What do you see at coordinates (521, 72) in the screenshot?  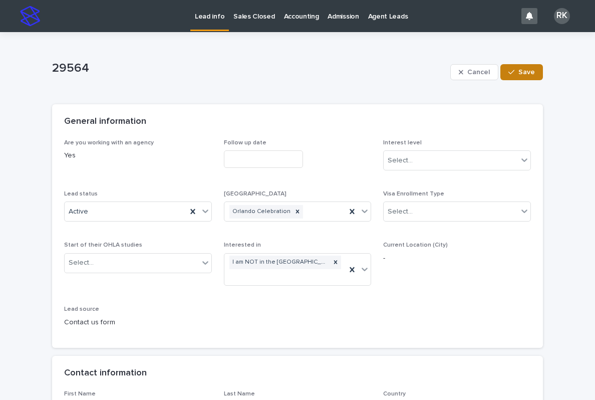 I see `button: Save` at bounding box center [521, 72].